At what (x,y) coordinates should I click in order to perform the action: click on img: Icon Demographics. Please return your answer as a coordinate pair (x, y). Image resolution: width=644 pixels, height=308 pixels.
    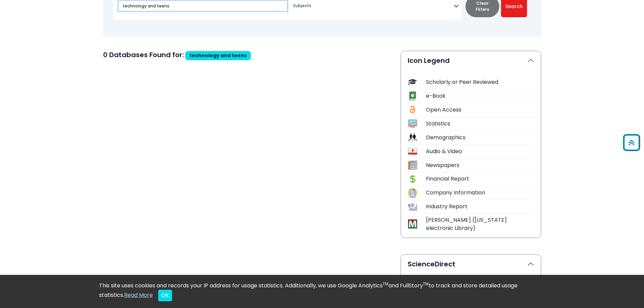
    Looking at the image, I should click on (413, 138).